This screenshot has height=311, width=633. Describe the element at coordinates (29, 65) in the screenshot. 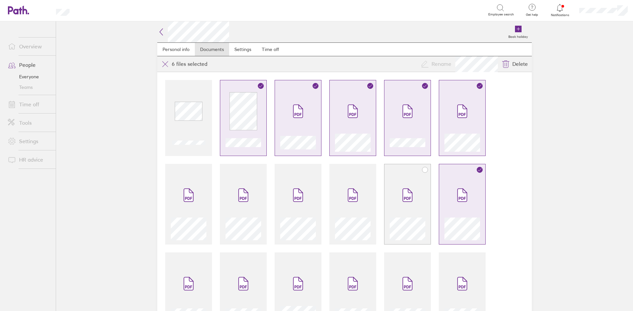

I see `a: People` at that location.